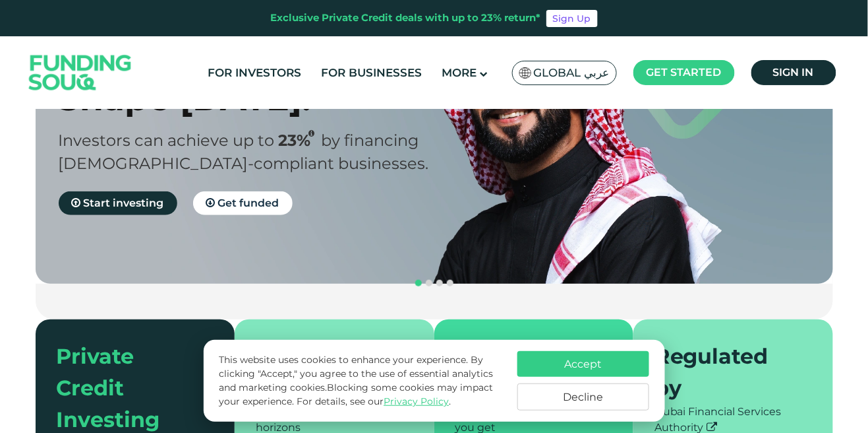 This screenshot has width=868, height=433. Describe the element at coordinates (118, 203) in the screenshot. I see `a: Start investing` at that location.